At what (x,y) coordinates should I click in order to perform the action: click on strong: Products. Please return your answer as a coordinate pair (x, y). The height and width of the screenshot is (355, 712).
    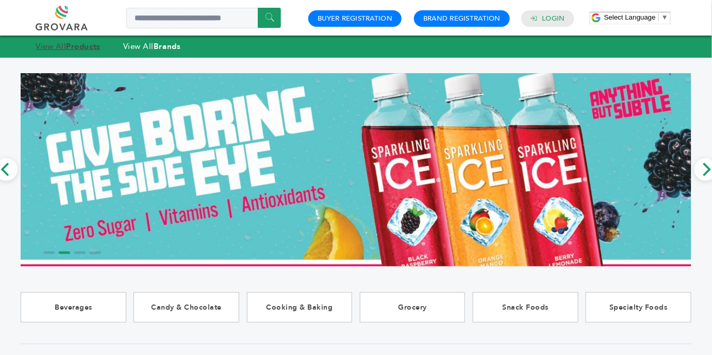
    Looking at the image, I should click on (83, 46).